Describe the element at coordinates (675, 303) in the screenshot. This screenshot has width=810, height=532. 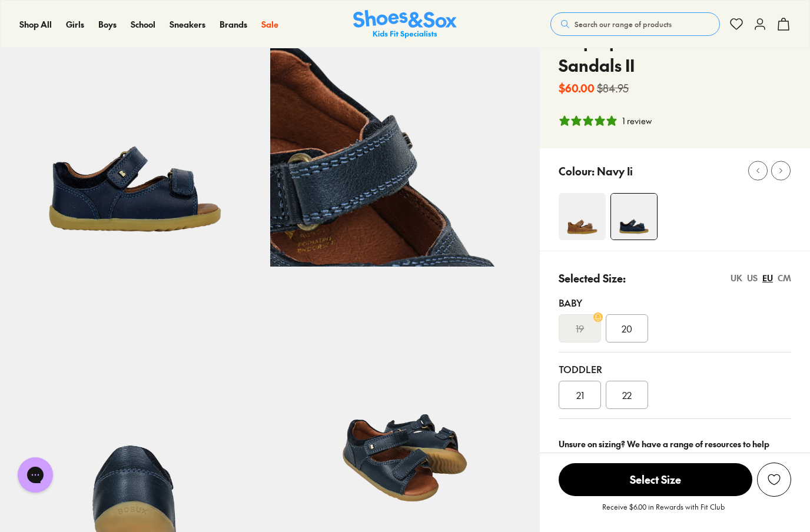
I see `div: Baby` at that location.